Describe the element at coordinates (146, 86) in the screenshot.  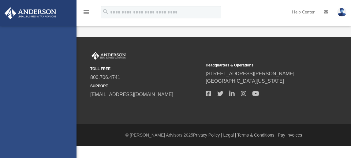
I see `small: SUPPORT` at that location.